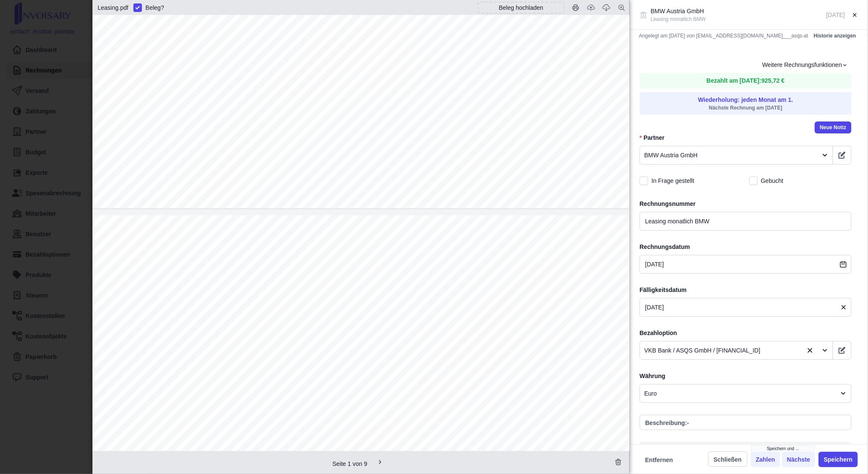 This screenshot has height=474, width=868. Describe the element at coordinates (834, 36) in the screenshot. I see `button: Historie anzeigen` at that location.